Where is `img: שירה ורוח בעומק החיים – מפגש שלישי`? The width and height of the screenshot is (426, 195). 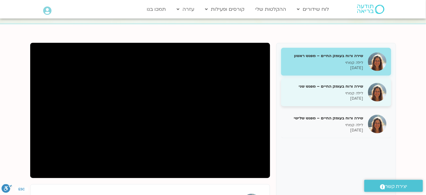
img: שירה ורוח בעומק החיים – מפגש שלישי is located at coordinates (377, 124).